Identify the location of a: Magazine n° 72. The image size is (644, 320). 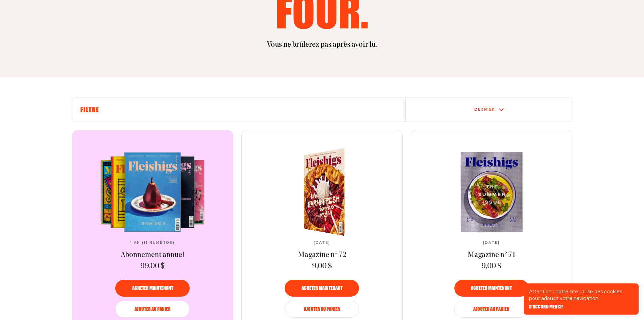
(322, 255).